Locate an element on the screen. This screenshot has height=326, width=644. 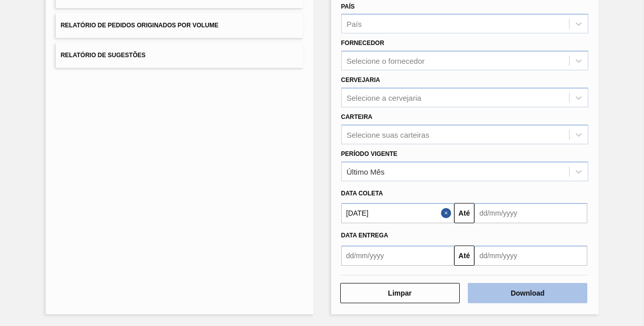
label: Período Vigente is located at coordinates (369, 154).